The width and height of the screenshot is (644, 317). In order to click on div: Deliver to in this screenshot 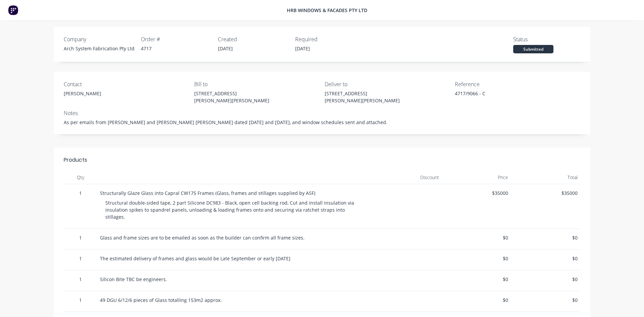, I will do `click(364, 85)`.